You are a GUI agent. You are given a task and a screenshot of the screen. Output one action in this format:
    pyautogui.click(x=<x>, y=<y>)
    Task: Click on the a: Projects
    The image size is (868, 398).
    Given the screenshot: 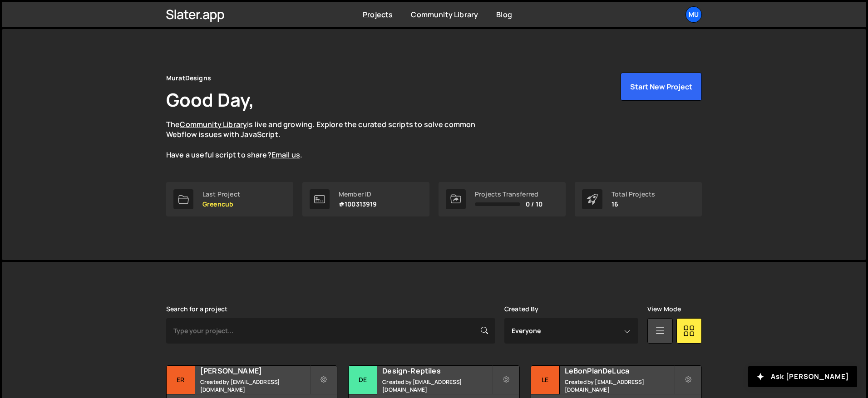 What is the action you would take?
    pyautogui.click(x=378, y=15)
    